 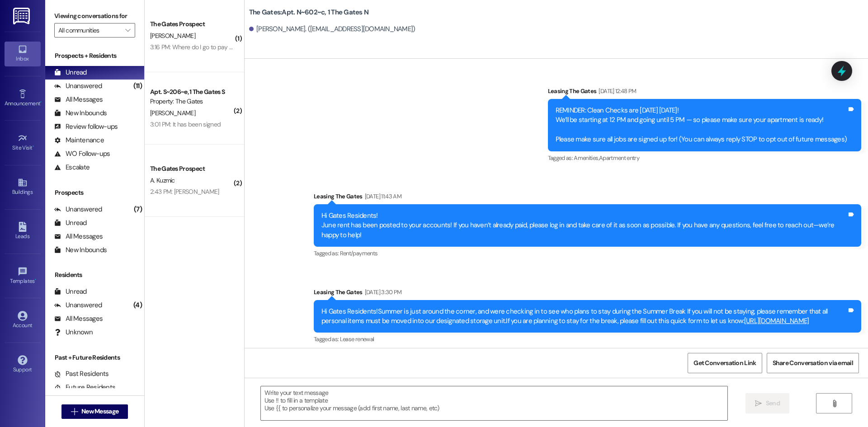 I want to click on div: WO Follow-ups, so click(x=82, y=154).